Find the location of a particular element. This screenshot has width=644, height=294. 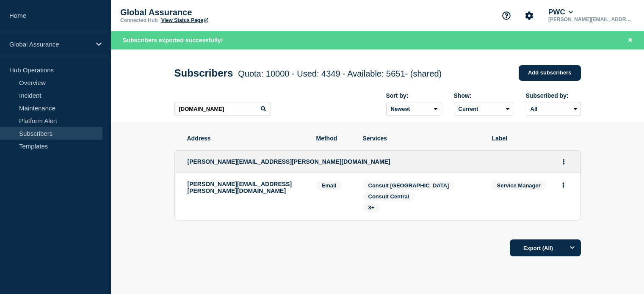

button: Options is located at coordinates (572, 248).